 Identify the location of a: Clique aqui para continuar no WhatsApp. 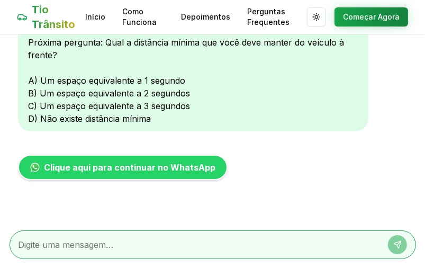
(123, 167).